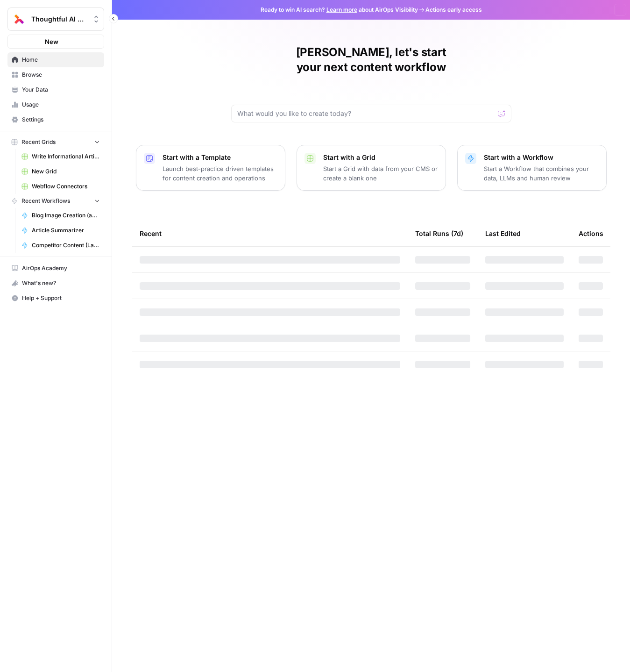 The width and height of the screenshot is (630, 672). What do you see at coordinates (211, 168) in the screenshot?
I see `button: Start with a TemplateLaunch best-practice driven templates for content creation and operations` at bounding box center [211, 168].